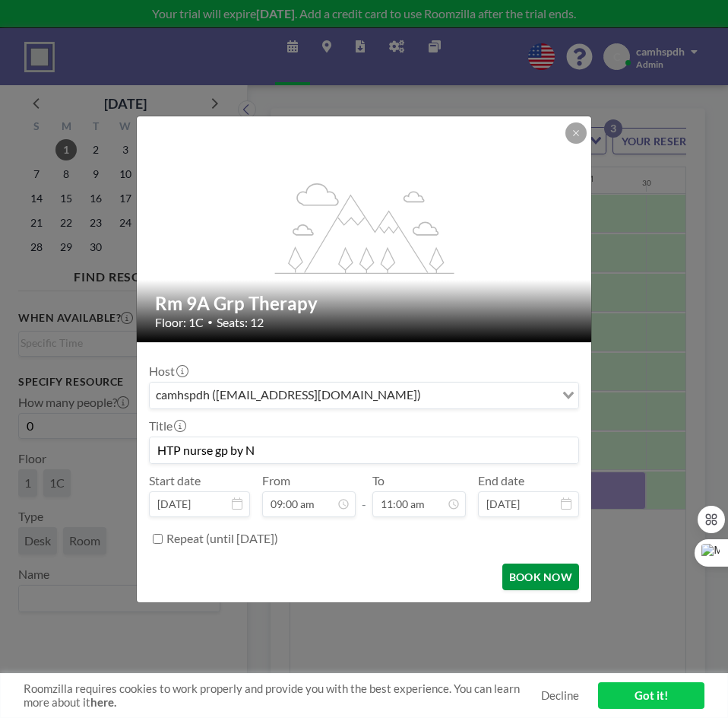  Describe the element at coordinates (365, 227) in the screenshot. I see `g: flex-grow: 1.2;` at that location.